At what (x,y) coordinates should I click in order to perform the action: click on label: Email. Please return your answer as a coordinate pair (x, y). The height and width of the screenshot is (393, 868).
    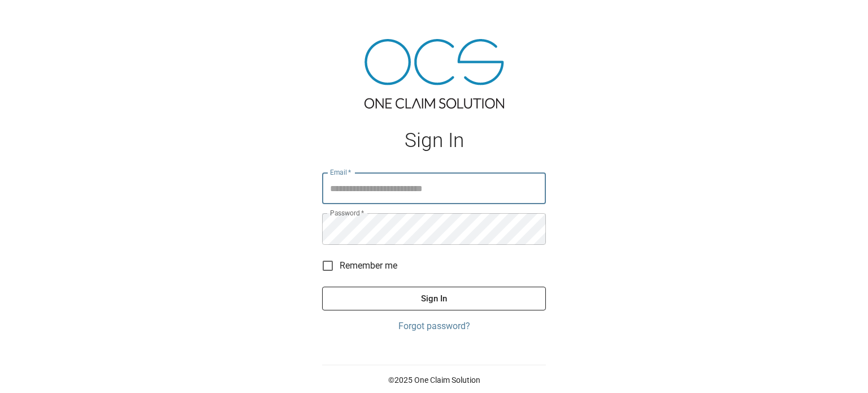
    Looking at the image, I should click on (341, 172).